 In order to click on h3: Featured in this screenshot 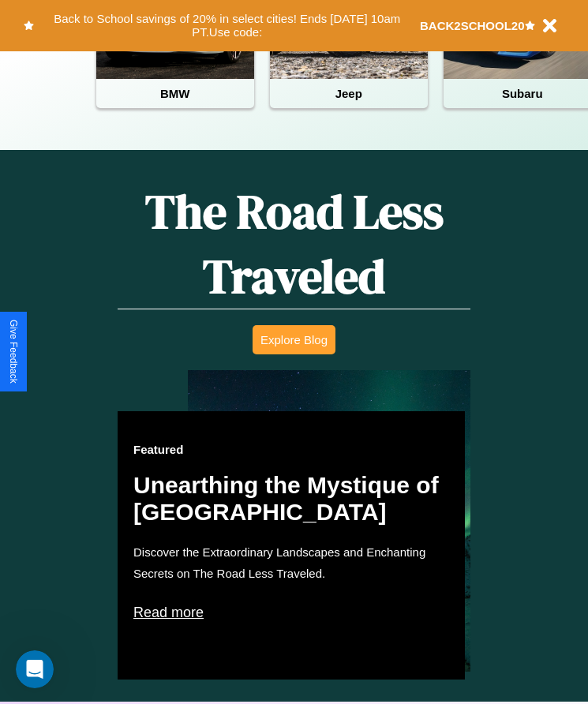, I will do `click(291, 449)`.